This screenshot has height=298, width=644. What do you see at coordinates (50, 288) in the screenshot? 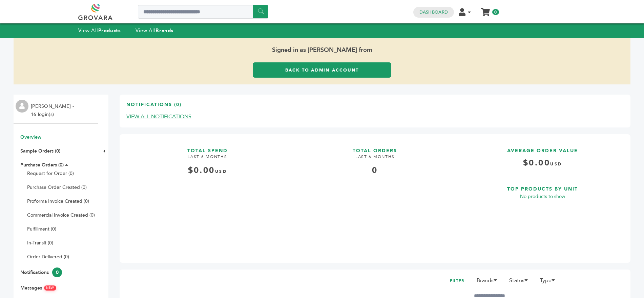
I see `span: NEW` at bounding box center [50, 288].